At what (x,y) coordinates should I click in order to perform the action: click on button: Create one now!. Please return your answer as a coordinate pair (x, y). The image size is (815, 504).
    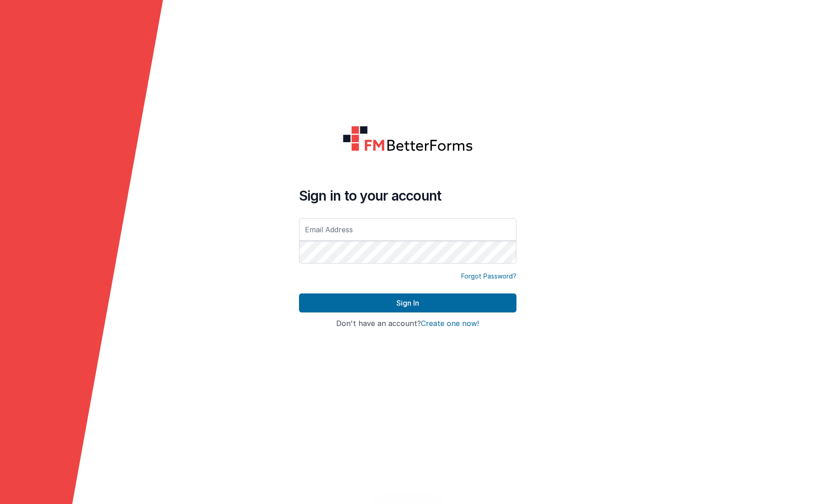
    Looking at the image, I should click on (450, 324).